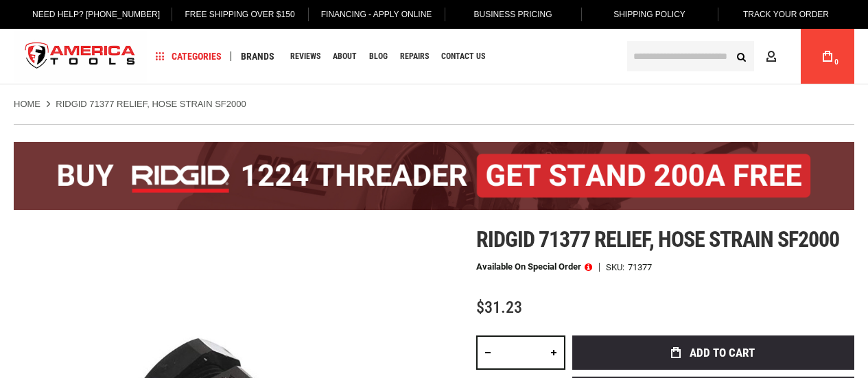  What do you see at coordinates (498, 307) in the screenshot?
I see `span: $31.23` at bounding box center [498, 307].